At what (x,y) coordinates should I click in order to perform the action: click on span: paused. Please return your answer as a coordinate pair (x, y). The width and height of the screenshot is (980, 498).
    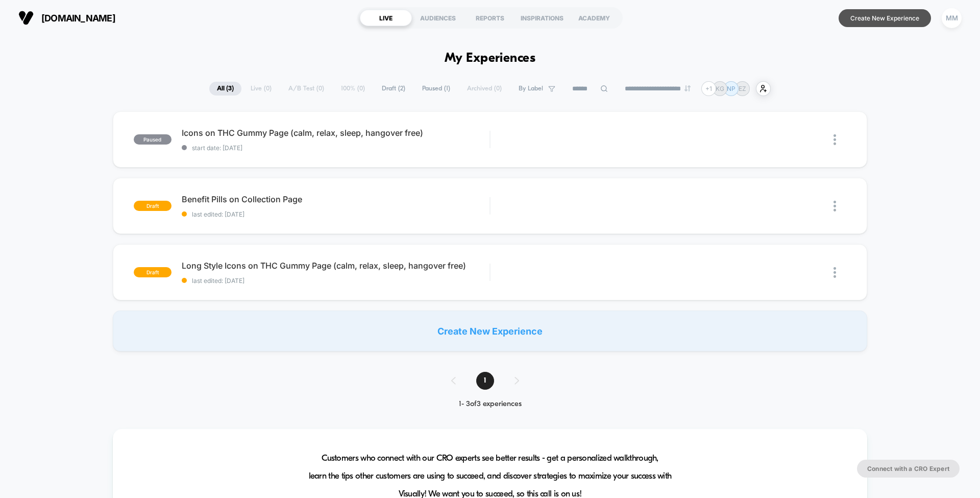
    Looking at the image, I should click on (152, 140).